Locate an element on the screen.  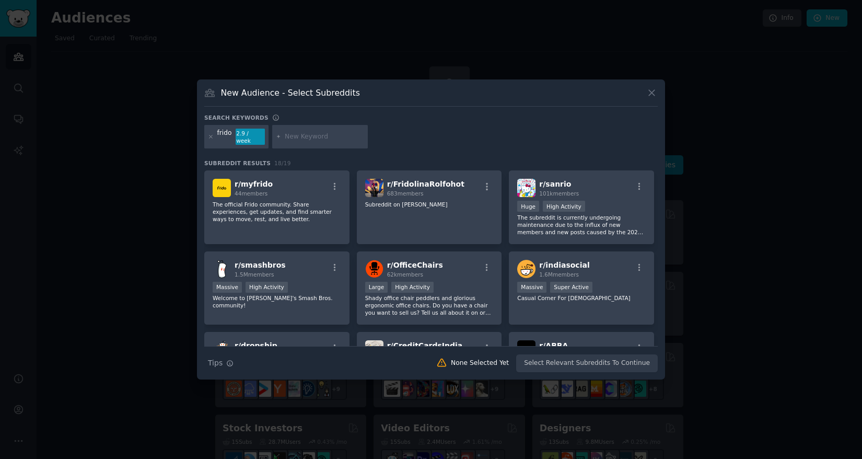
span: 101k members is located at coordinates (559, 193).